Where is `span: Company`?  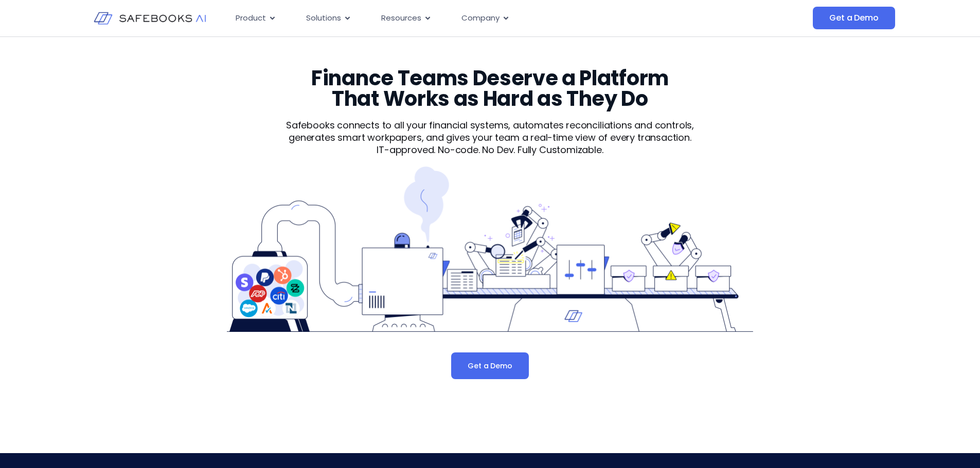
span: Company is located at coordinates (480, 18).